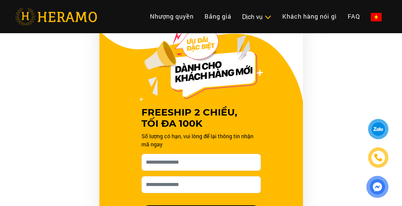 The height and width of the screenshot is (206, 402). I want to click on a: phone-icon, so click(378, 158).